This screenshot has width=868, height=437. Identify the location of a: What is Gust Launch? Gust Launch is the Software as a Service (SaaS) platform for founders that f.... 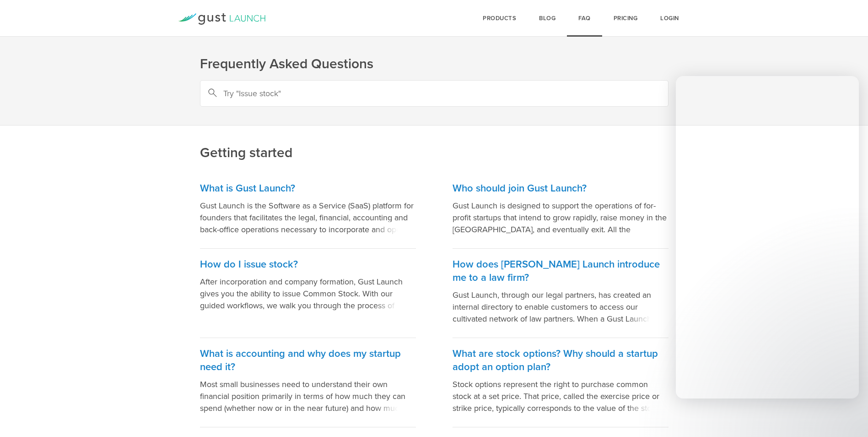
(308, 211).